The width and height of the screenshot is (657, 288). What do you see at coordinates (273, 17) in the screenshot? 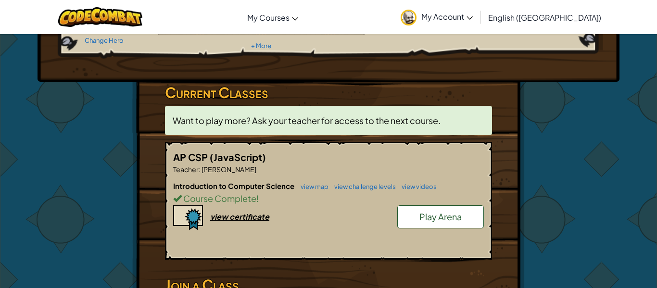
I see `a: My Courses` at bounding box center [273, 17].